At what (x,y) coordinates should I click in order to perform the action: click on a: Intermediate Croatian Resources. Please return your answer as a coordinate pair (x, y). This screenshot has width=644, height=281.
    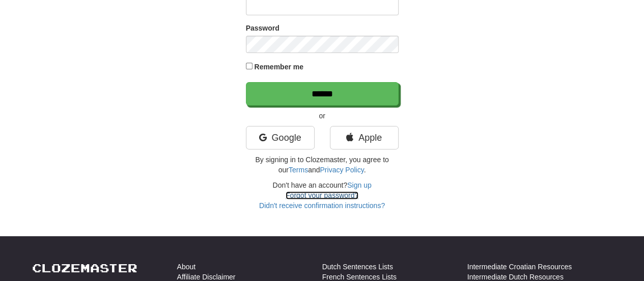
    Looking at the image, I should click on (519, 267).